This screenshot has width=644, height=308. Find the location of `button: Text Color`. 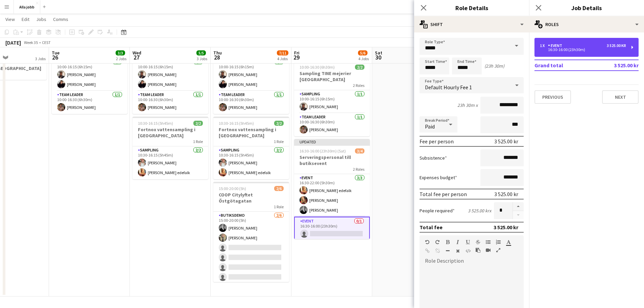

button: Text Color is located at coordinates (509, 242).